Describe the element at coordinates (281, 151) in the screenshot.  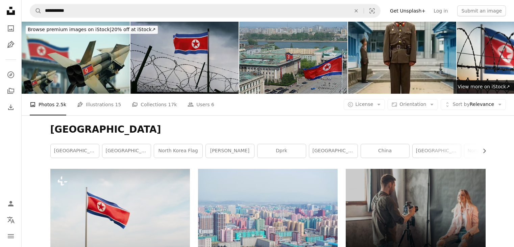
I see `a: dprk` at that location.